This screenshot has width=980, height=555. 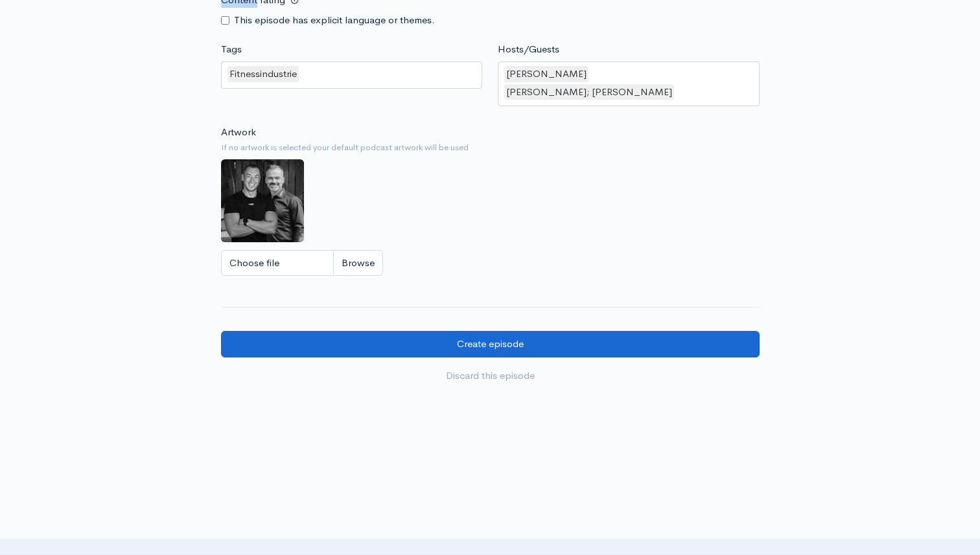 What do you see at coordinates (263, 74) in the screenshot?
I see `div: Fitnessindustrie` at bounding box center [263, 74].